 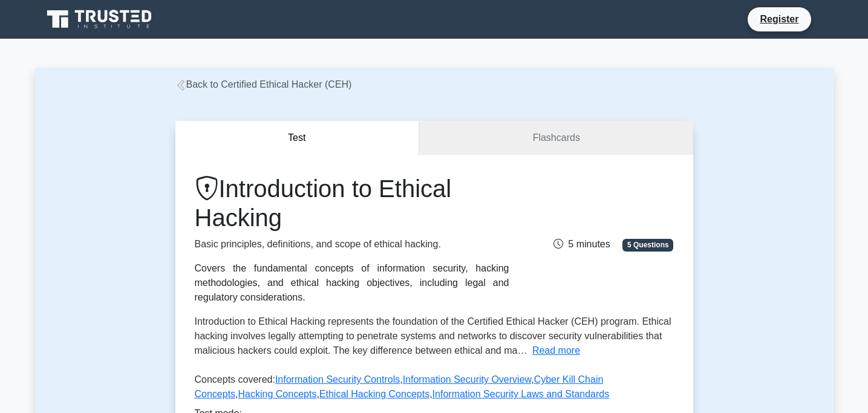 What do you see at coordinates (278, 394) in the screenshot?
I see `a: Hacking Concepts` at bounding box center [278, 394].